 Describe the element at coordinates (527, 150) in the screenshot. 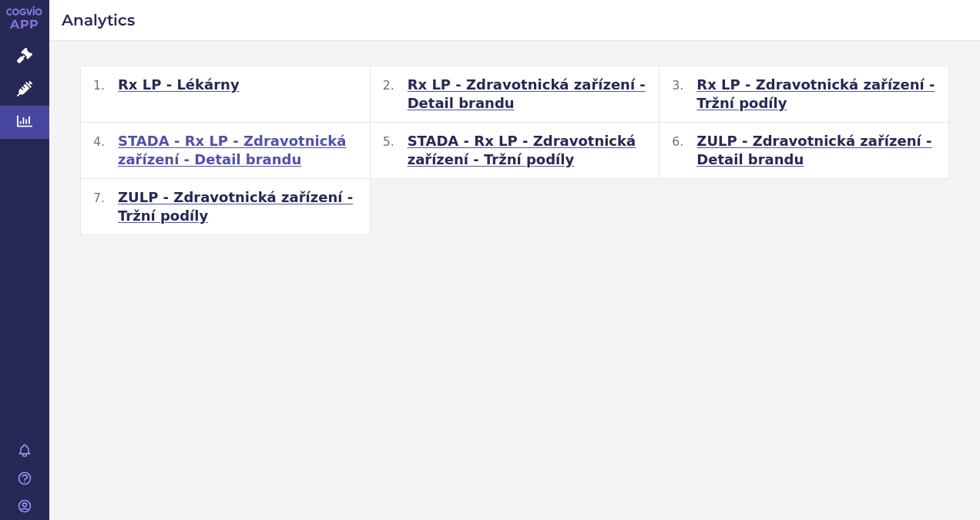

I see `span: STADA - Rx LP - Zdravotnická zařízení - Tržní podíly` at that location.